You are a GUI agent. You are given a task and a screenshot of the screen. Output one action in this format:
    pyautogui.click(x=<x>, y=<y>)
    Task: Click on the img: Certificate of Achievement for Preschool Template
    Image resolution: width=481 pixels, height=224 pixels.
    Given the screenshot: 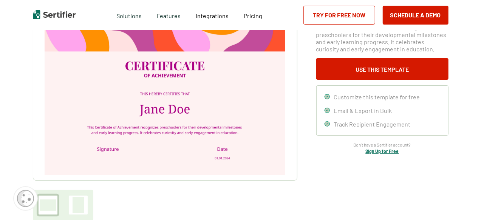 What is the action you would take?
    pyautogui.click(x=165, y=90)
    